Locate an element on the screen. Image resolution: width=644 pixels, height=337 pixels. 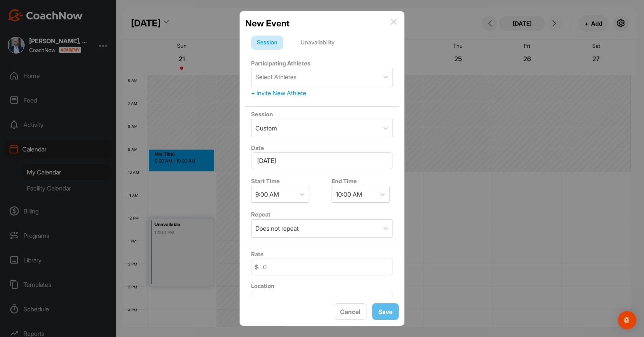
div: 10:00 AM is located at coordinates (348, 194).